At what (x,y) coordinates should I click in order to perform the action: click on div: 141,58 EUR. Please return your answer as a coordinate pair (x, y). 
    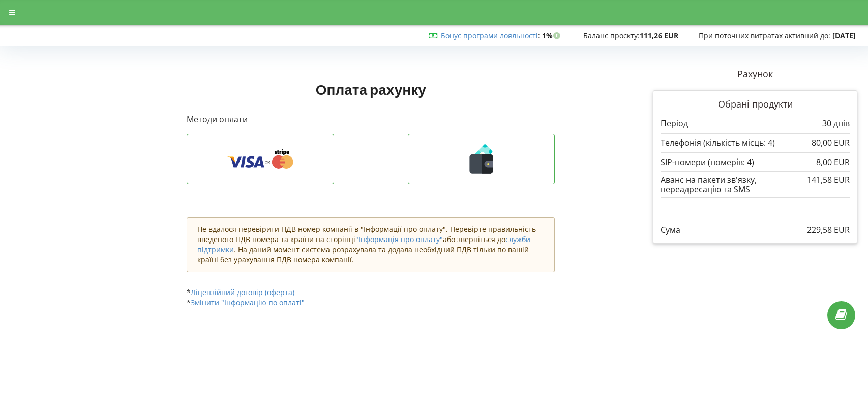
    Looking at the image, I should click on (829, 180).